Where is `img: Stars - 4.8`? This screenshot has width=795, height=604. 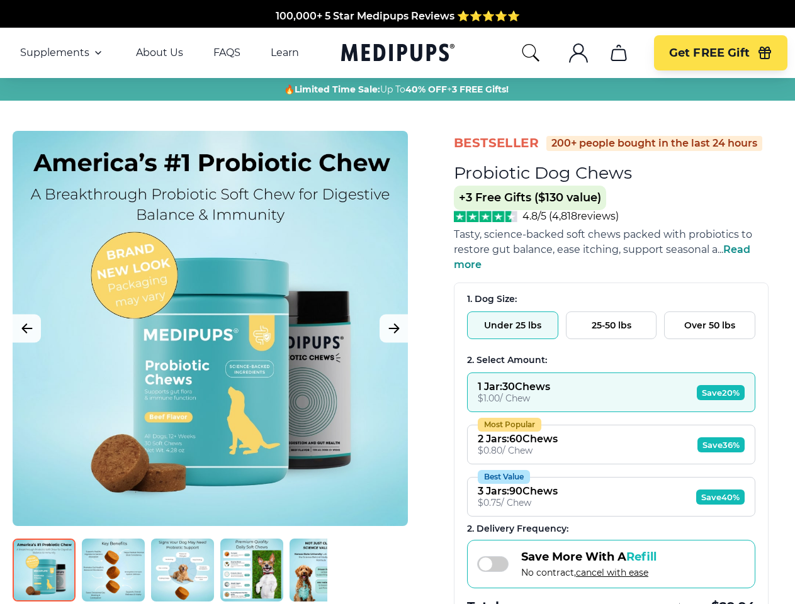 img: Stars - 4.8 is located at coordinates (485, 217).